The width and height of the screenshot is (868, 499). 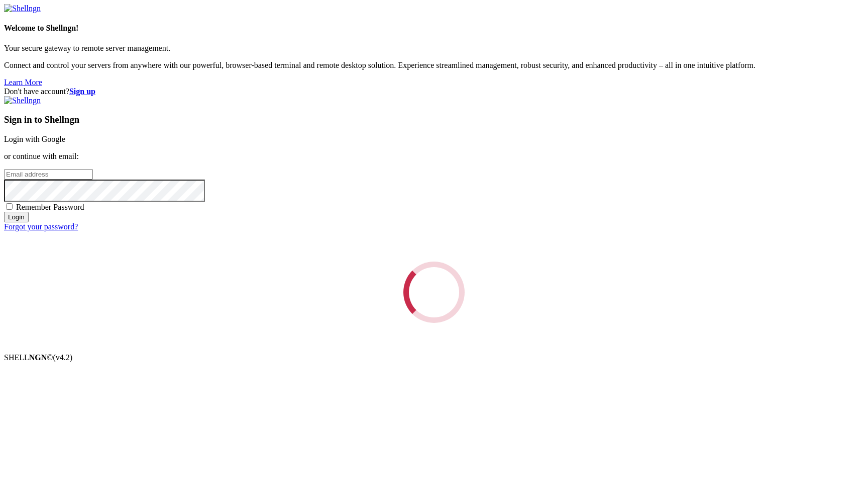 What do you see at coordinates (40, 226) in the screenshot?
I see `a: Forgot your password?` at bounding box center [40, 226].